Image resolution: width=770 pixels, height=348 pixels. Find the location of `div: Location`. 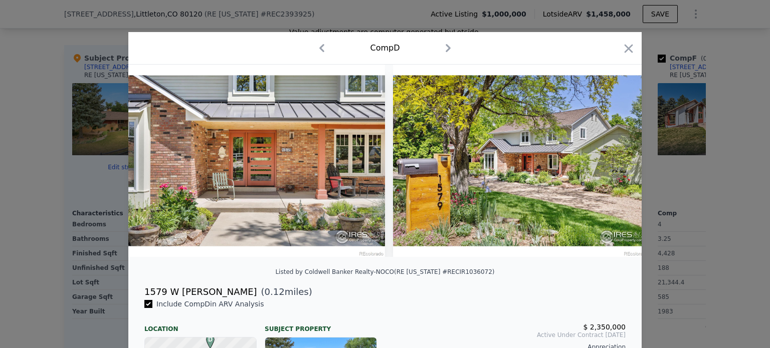

div: Location is located at coordinates (201, 325).